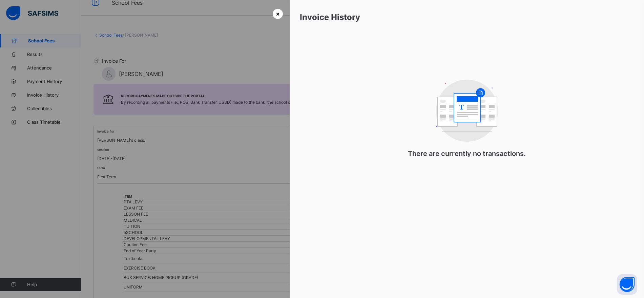 The height and width of the screenshot is (298, 644). I want to click on tspan: T, so click(461, 107).